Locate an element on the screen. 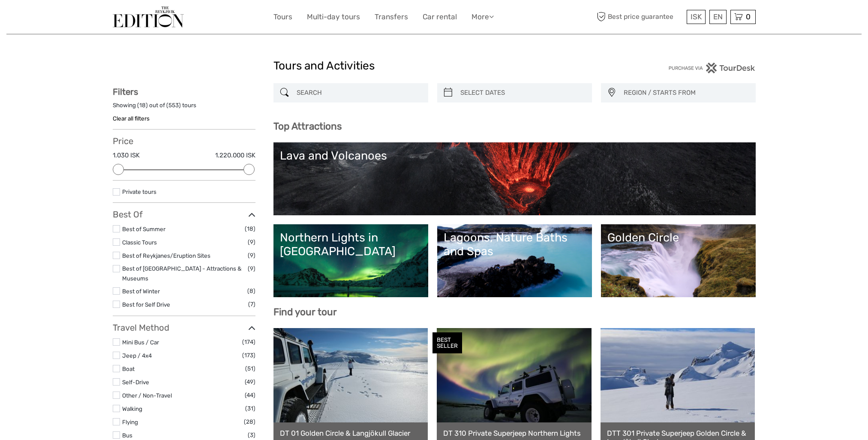 Image resolution: width=868 pixels, height=440 pixels. a: Other / Non-Travel is located at coordinates (147, 396).